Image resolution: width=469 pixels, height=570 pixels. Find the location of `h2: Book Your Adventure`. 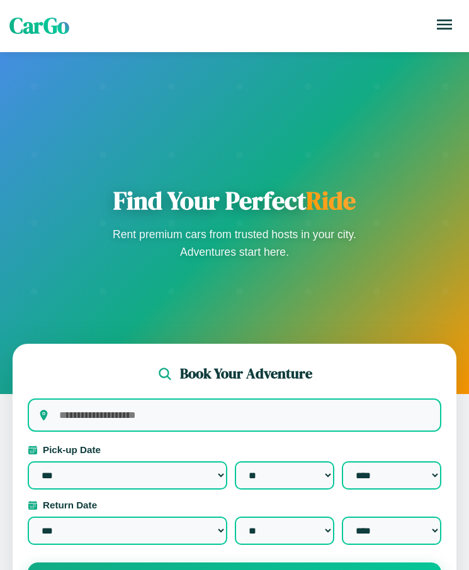

h2: Book Your Adventure is located at coordinates (246, 374).